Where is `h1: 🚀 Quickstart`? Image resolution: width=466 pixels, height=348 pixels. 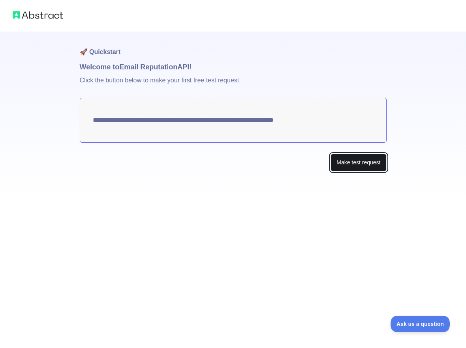
h1: 🚀 Quickstart is located at coordinates (233, 47).